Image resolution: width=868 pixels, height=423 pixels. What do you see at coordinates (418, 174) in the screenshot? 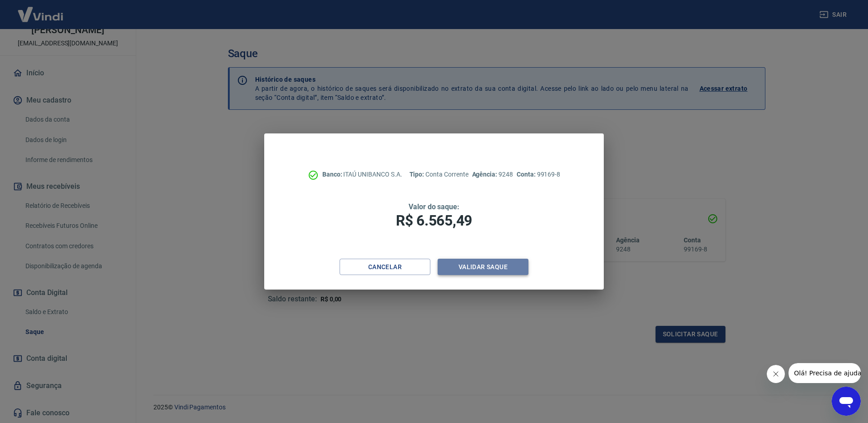
I see `span: Tipo:` at bounding box center [418, 174].